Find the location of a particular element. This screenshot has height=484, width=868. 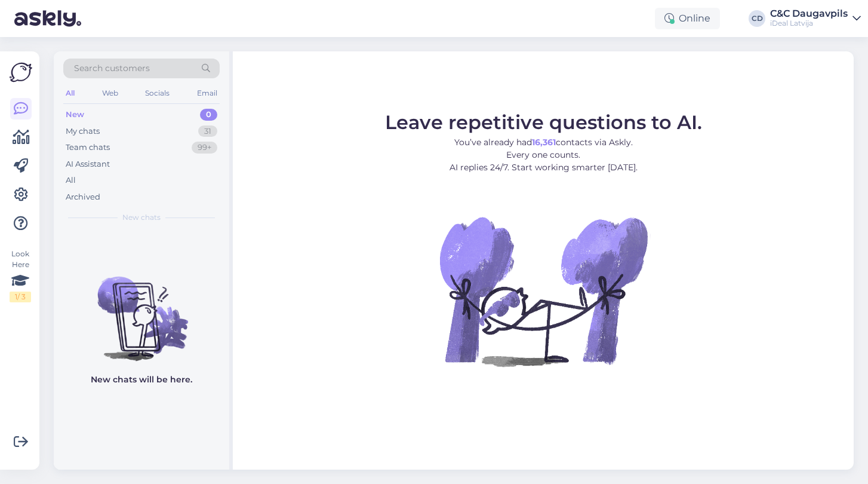

img: No chats is located at coordinates (142, 309).